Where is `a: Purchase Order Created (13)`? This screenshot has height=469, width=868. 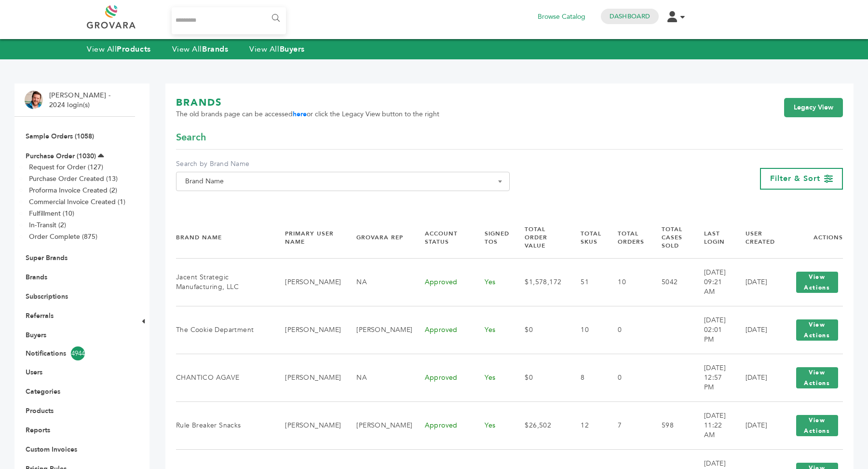 a: Purchase Order Created (13) is located at coordinates (73, 179).